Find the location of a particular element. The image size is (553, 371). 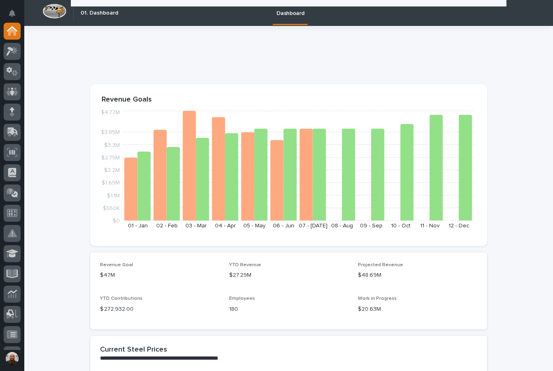

text: 02 - Feb is located at coordinates (167, 226).